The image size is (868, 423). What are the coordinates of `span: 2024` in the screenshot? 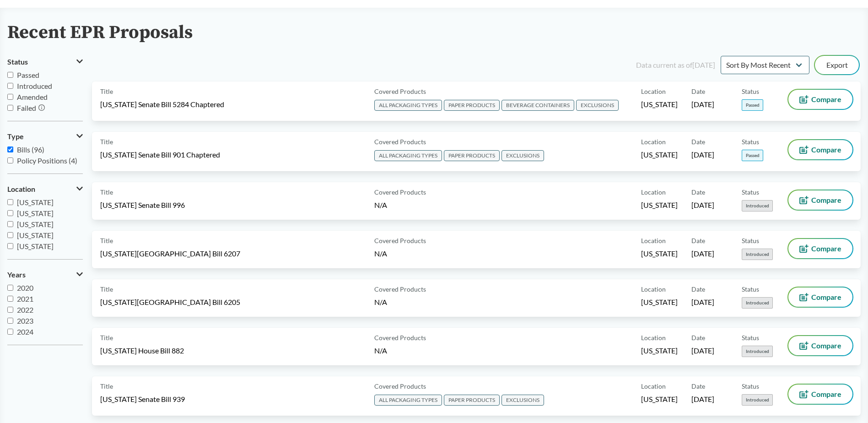 It's located at (25, 331).